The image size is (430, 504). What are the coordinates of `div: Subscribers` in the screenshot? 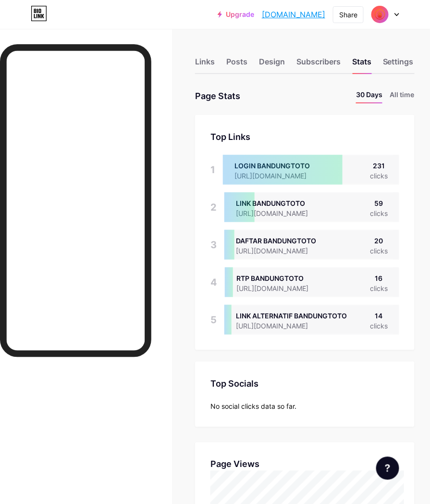 It's located at (319, 64).